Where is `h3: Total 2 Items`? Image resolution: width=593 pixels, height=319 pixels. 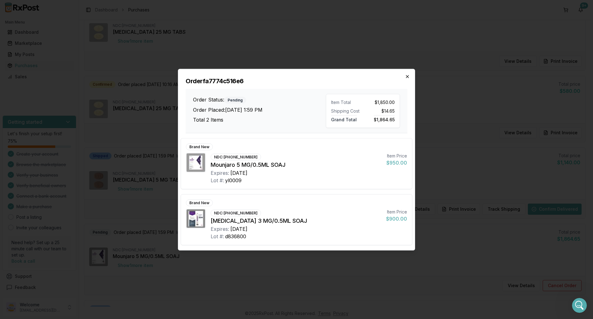
h3: Total 2 Items is located at coordinates (260, 120).